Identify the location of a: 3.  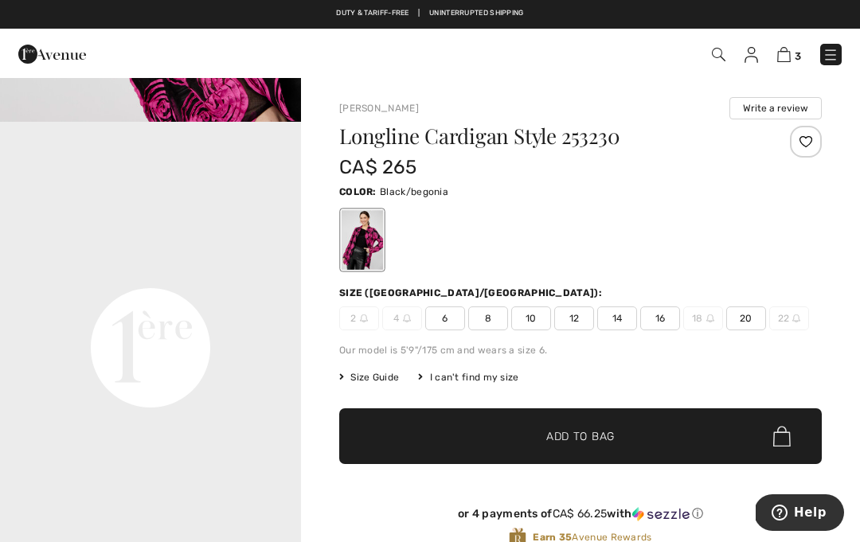
(789, 54).